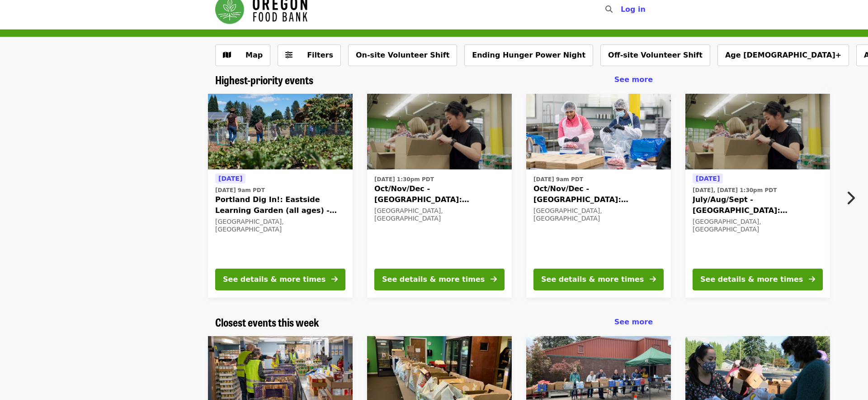 This screenshot has height=400, width=868. What do you see at coordinates (264, 80) in the screenshot?
I see `a: Highest-priority events` at bounding box center [264, 80].